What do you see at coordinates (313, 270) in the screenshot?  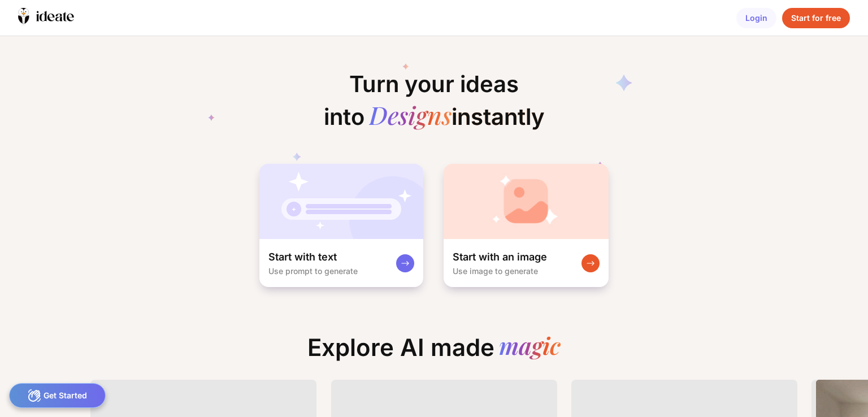 I see `div: Use prompt to generate` at bounding box center [313, 270].